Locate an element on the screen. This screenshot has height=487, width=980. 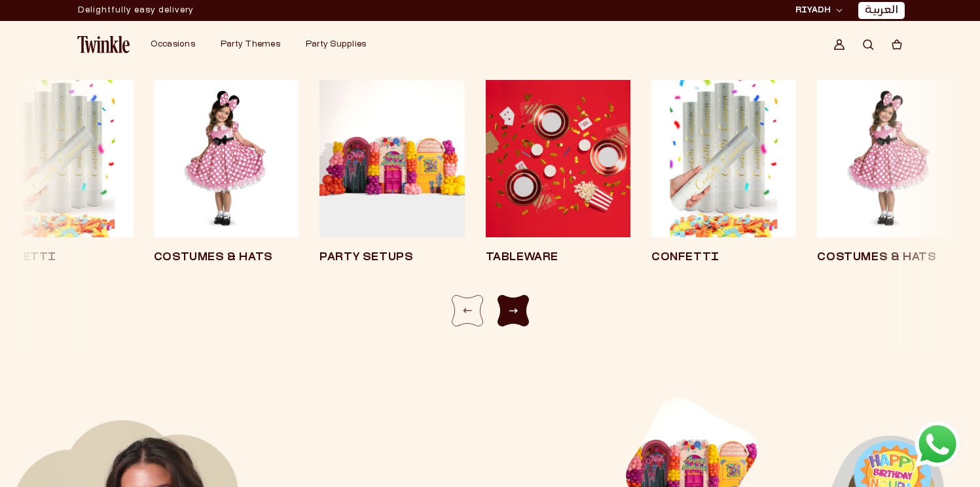
summary: Search is located at coordinates (868, 45).